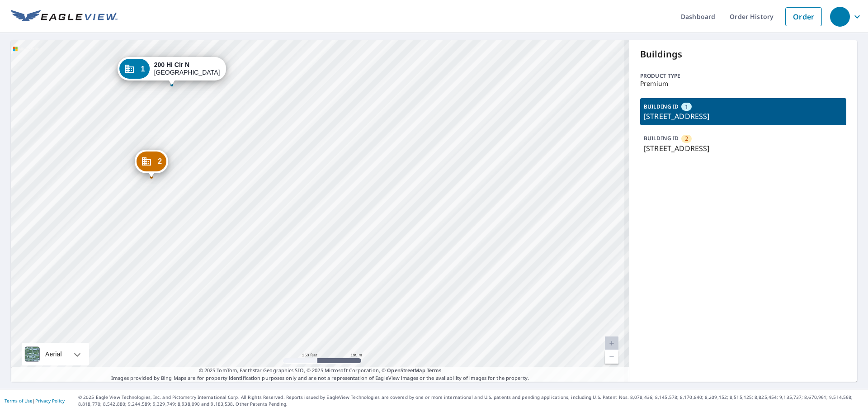 This screenshot has width=868, height=412. Describe the element at coordinates (172, 71) in the screenshot. I see `div: Dropped pin, building 1, Commercial property, 200 Hi Cir N Horseshoe Bay, TX 78657` at that location.